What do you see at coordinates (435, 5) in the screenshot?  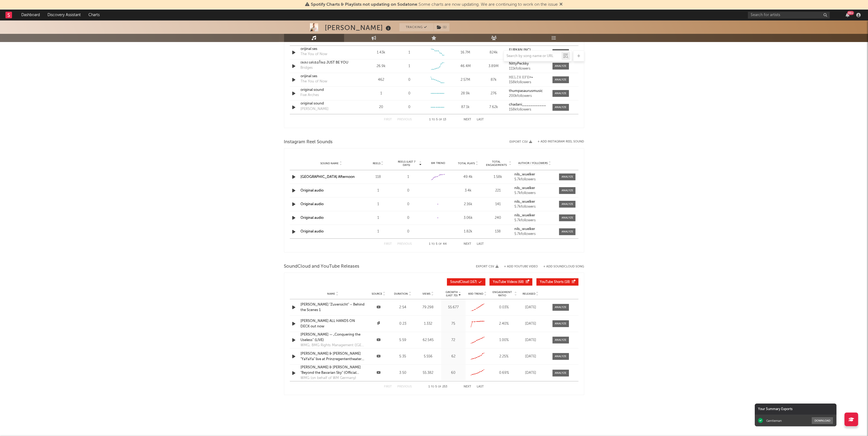 I see `span: : Some charts are now updating. We are continuing to work on the issue` at bounding box center [435, 5].